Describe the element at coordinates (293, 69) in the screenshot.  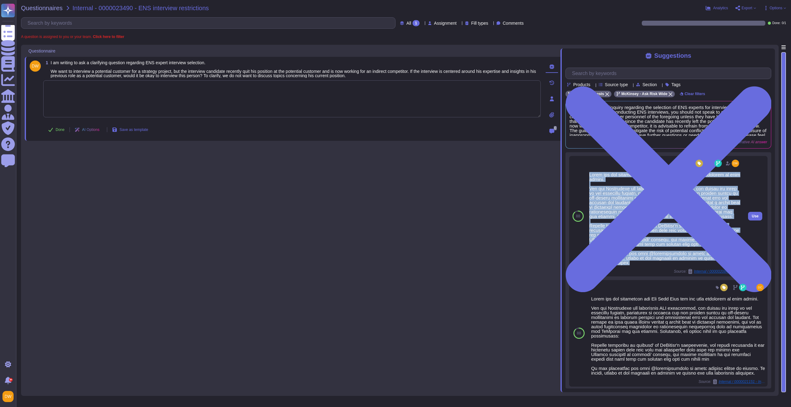
I see `span: I am writing to ask a clarifying question regarding ENS expert interview selection. We want to in...` at that location.